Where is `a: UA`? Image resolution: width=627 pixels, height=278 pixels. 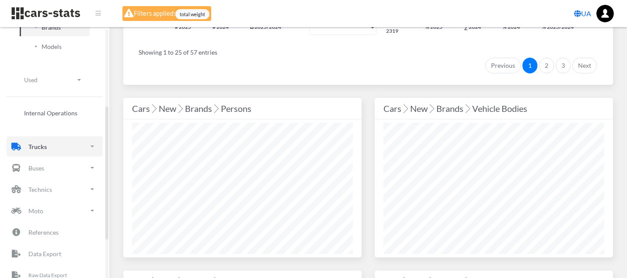
a: UA is located at coordinates (582, 14).